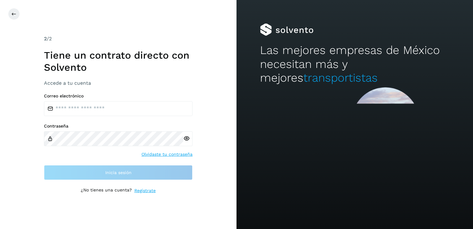  I want to click on div: /2, so click(118, 39).